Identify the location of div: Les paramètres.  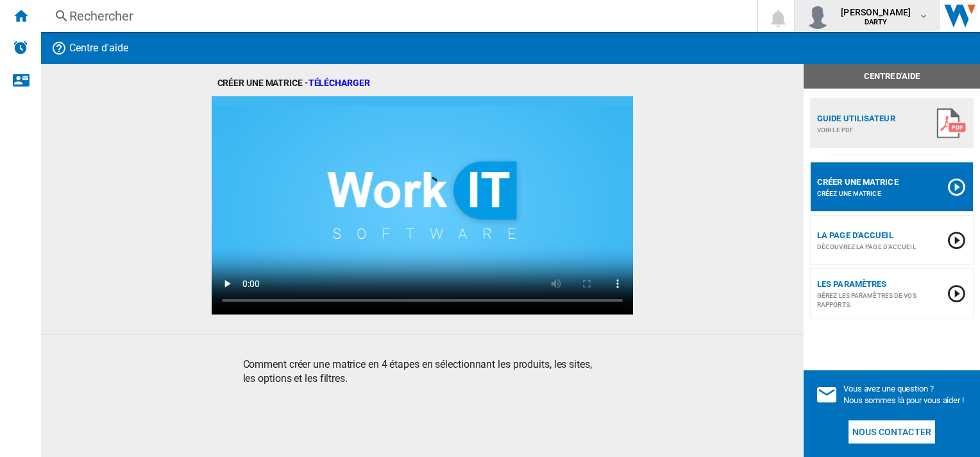
(881, 285).